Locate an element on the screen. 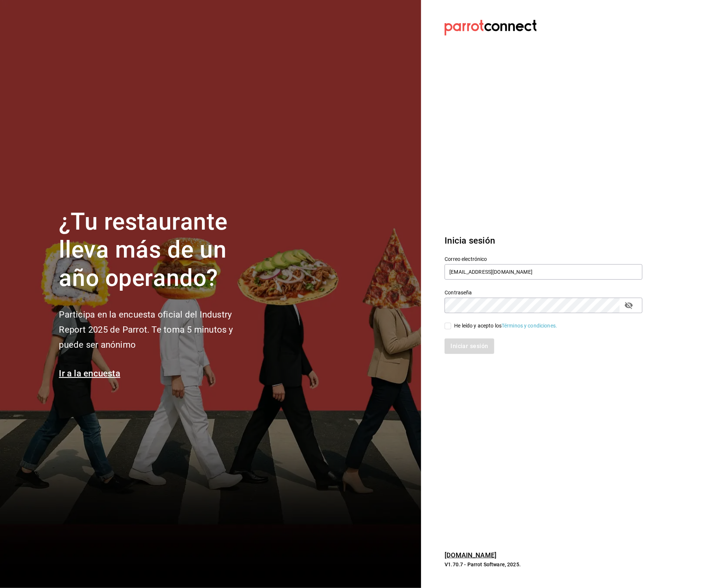  a: Términos y condiciones. is located at coordinates (529, 326).